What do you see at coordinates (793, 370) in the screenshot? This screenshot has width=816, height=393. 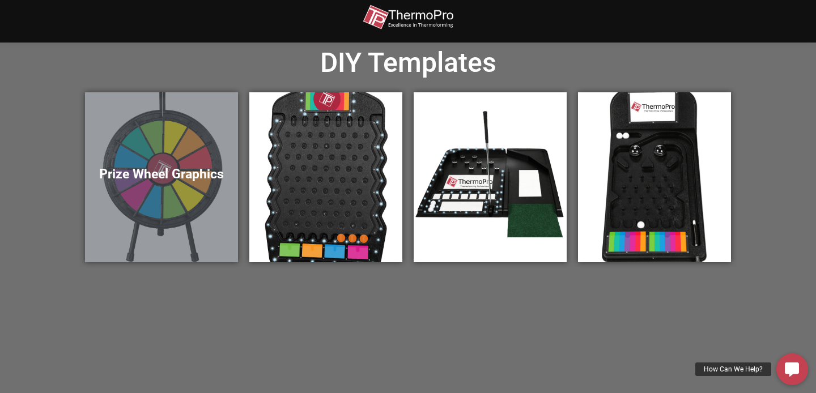 I see `a: How Can We Help?` at bounding box center [793, 370].